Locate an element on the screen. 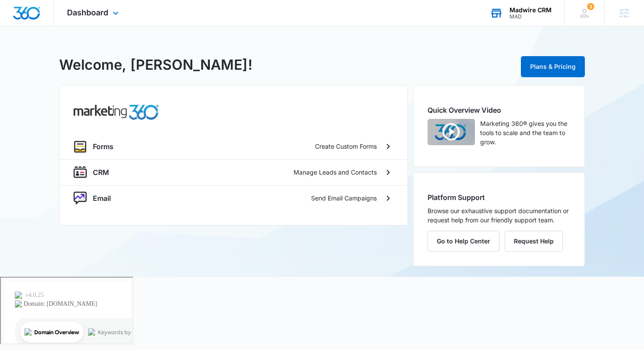 Image resolution: width=644 pixels, height=350 pixels. img: nurture is located at coordinates (80, 198).